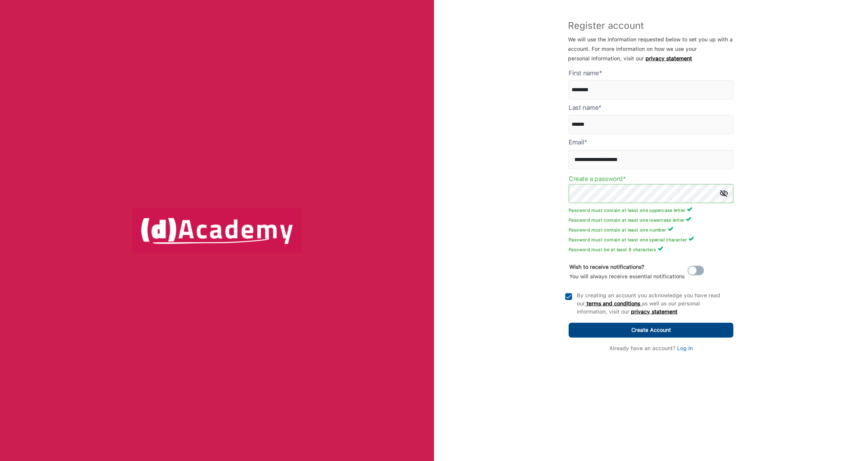 This screenshot has height=461, width=868. I want to click on p: Password must be at least 8 characters, so click(651, 249).